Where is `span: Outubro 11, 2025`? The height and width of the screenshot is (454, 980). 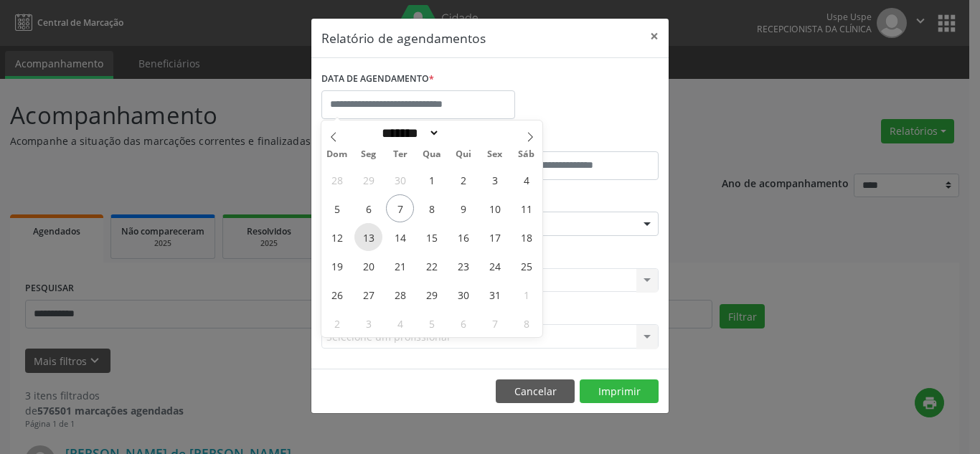 span: Outubro 11, 2025 is located at coordinates (526, 208).